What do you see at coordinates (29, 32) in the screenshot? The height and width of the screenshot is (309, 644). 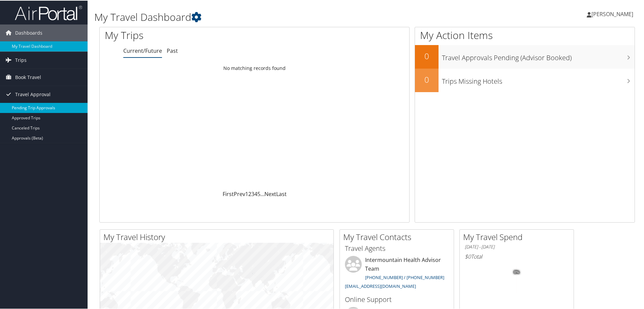 I see `span: Dashboards` at bounding box center [29, 32].